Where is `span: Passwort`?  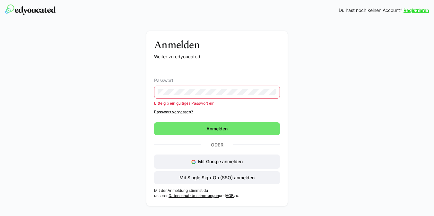
span: Passwort is located at coordinates (164, 80).